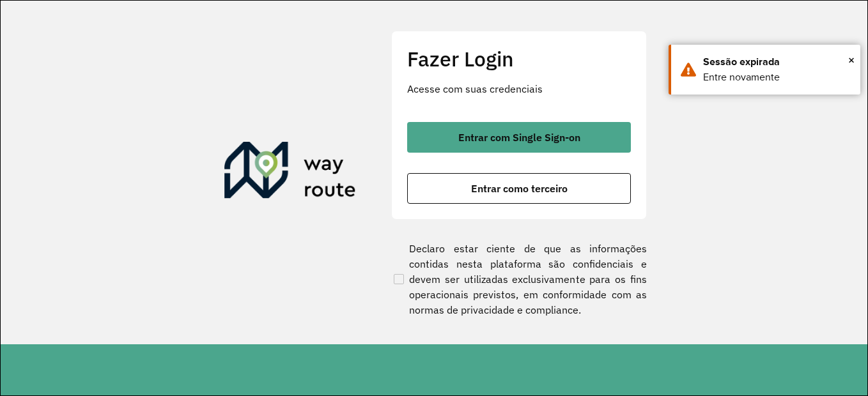 This screenshot has width=868, height=396. What do you see at coordinates (519, 137) in the screenshot?
I see `span: Entrar com Single Sign-on` at bounding box center [519, 137].